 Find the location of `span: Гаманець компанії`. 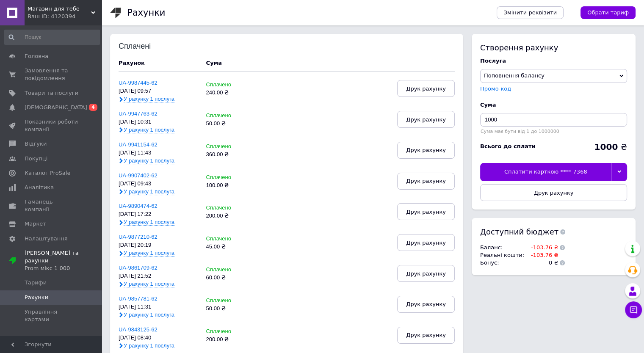

span: Гаманець компанії is located at coordinates (52, 206).